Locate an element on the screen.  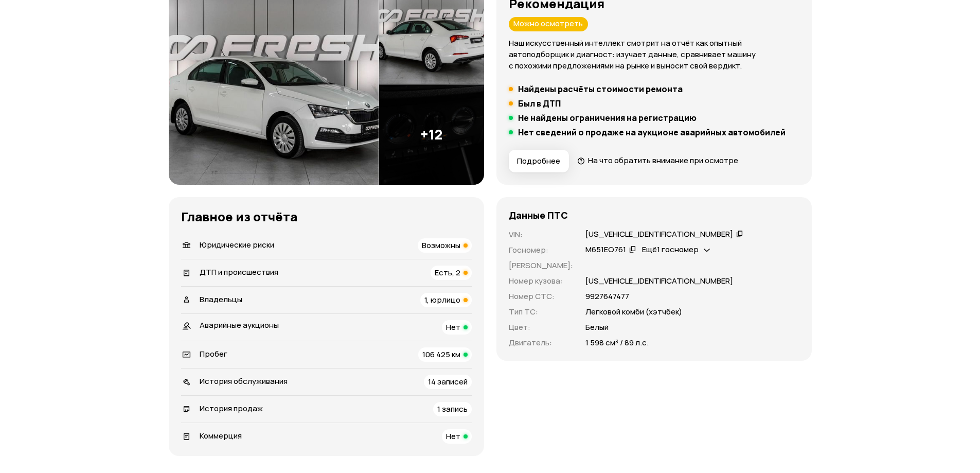
span: Аварийные аукционы is located at coordinates (239, 324).